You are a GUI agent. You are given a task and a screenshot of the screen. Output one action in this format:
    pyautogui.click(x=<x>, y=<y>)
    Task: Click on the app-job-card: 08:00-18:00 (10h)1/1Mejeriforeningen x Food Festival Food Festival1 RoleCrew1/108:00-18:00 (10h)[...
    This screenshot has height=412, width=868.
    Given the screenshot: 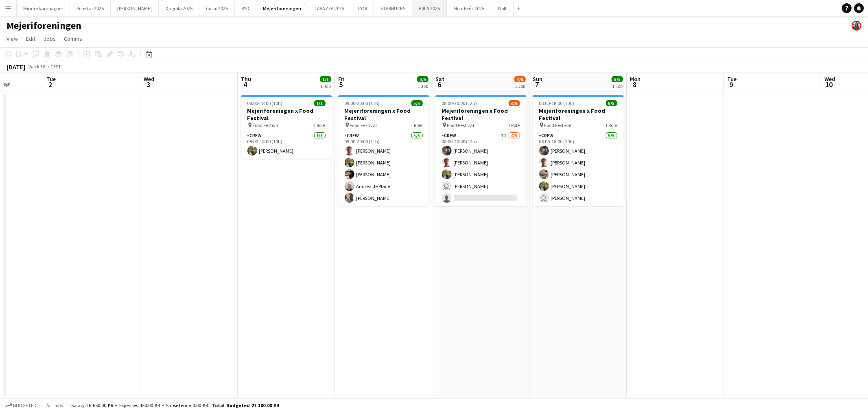 What is the action you would take?
    pyautogui.click(x=287, y=127)
    